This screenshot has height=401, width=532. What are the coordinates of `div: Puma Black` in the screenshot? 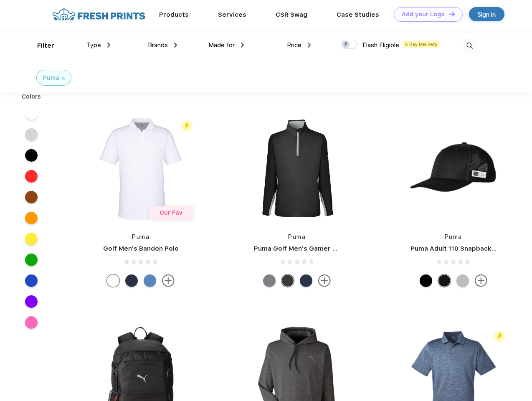 It's located at (288, 281).